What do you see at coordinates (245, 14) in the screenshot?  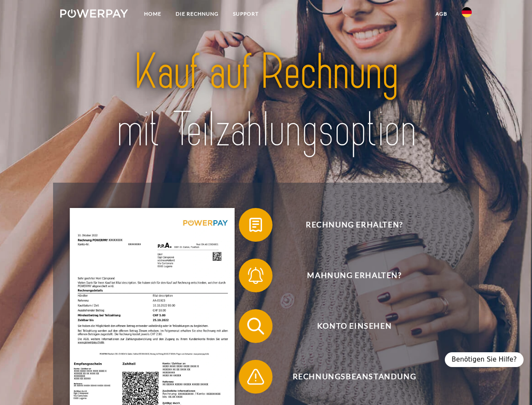 I see `a: SUPPORT` at bounding box center [245, 14].